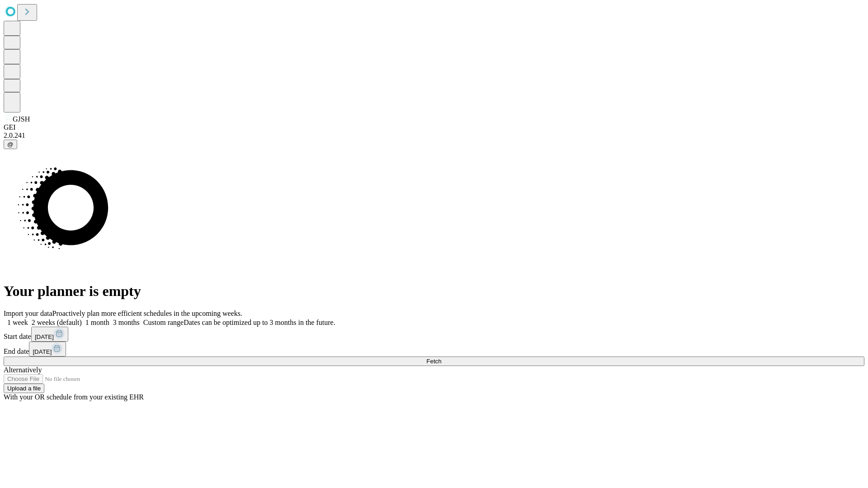  I want to click on span: Import your data, so click(28, 313).